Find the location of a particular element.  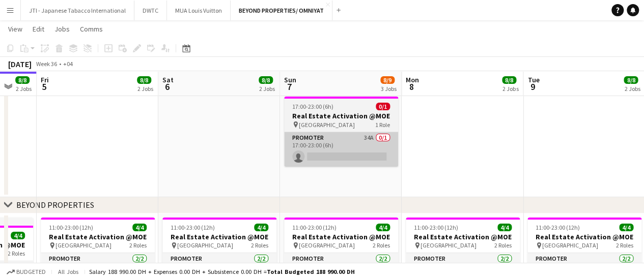

div: Salary 188 990.00 DH + Expenses 0.00 DH + Subsistence 0.00 DH = is located at coordinates (222, 271).